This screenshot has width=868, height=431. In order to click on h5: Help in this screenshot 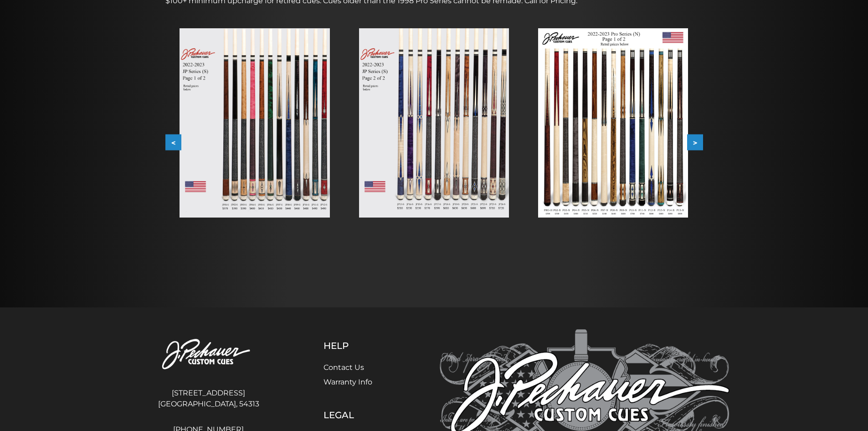, I will do `click(358, 346)`.